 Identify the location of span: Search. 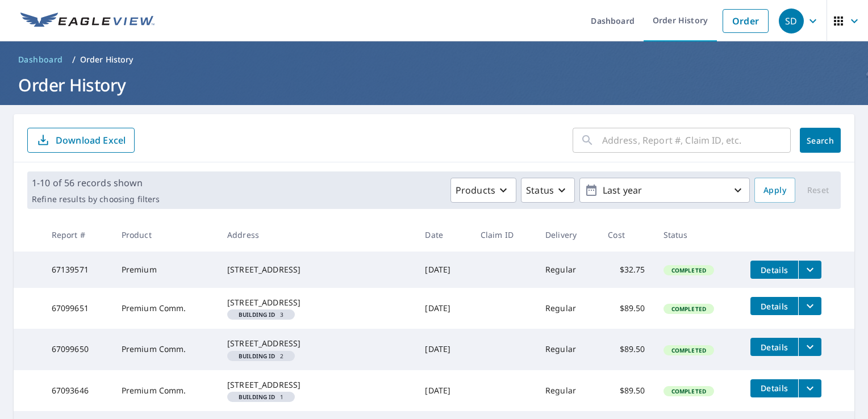
(820, 140).